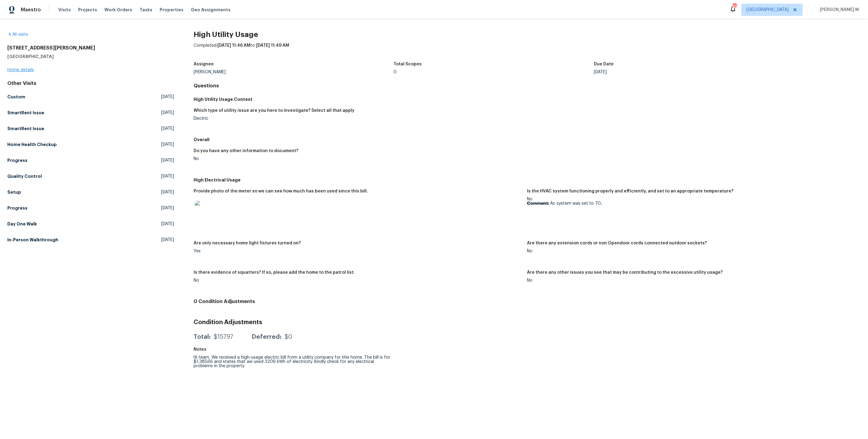  Describe the element at coordinates (527, 322) in the screenshot. I see `h3: Condition Adjustments` at that location.